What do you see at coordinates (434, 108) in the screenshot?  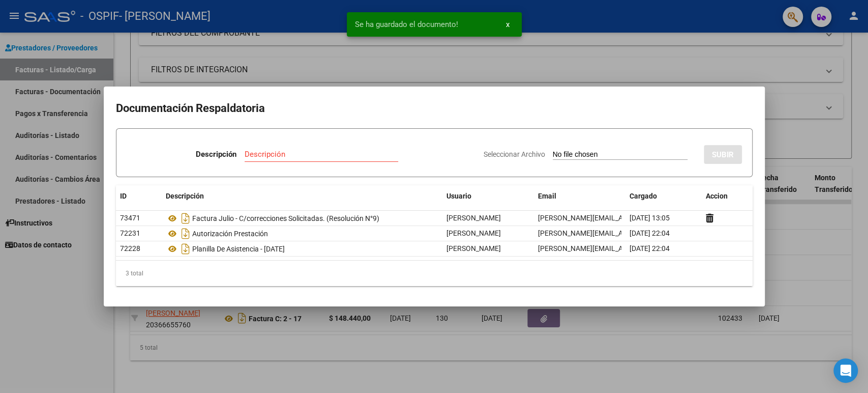 I see `h2: Documentación Respaldatoria` at bounding box center [434, 108].